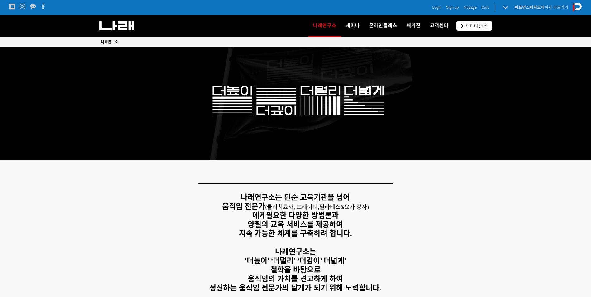 This screenshot has height=297, width=591. Describe the element at coordinates (470, 7) in the screenshot. I see `span: Mypage` at that location.